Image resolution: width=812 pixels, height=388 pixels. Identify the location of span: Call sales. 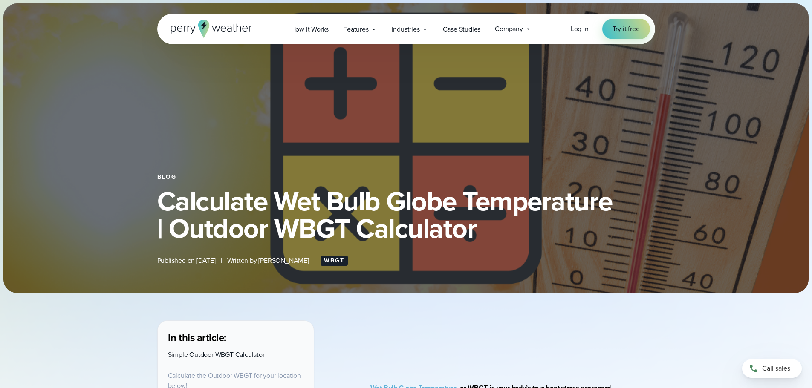
(776, 369).